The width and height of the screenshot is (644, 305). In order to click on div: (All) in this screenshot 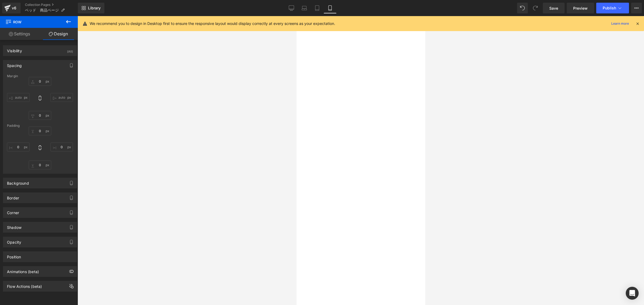, I will do `click(70, 50)`.